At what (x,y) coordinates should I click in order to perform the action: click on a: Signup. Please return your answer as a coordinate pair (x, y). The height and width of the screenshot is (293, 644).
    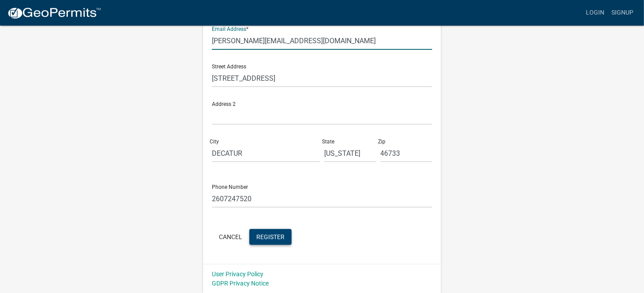
    Looking at the image, I should click on (622, 13).